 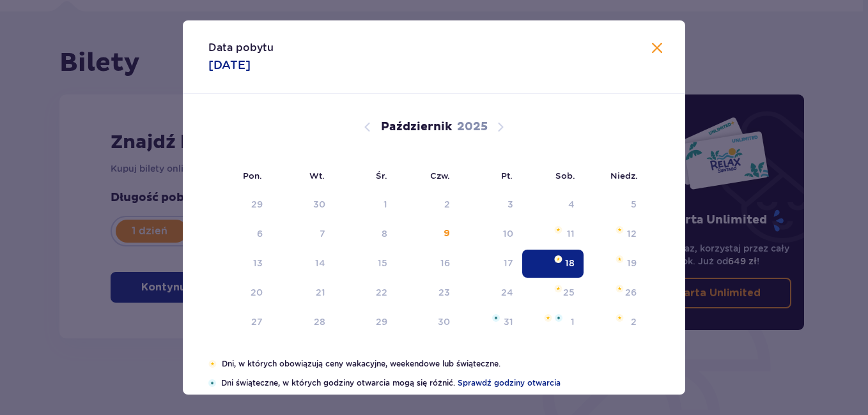 I want to click on div: 21, so click(x=320, y=292).